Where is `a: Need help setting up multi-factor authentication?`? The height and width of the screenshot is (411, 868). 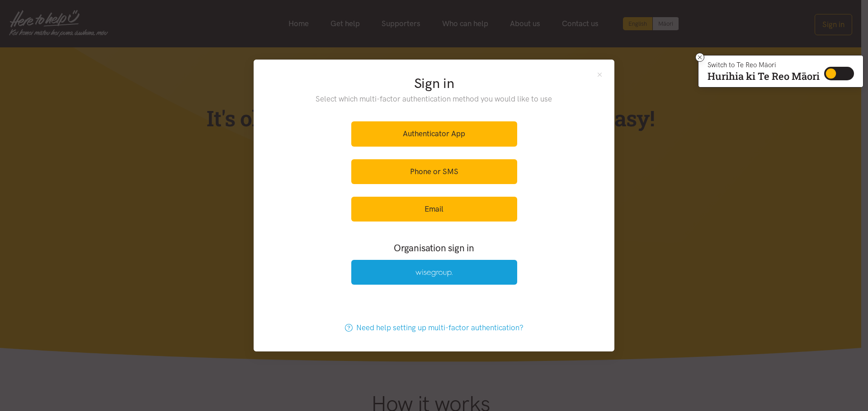
a: Need help setting up multi-factor authentication? is located at coordinates (434, 328).